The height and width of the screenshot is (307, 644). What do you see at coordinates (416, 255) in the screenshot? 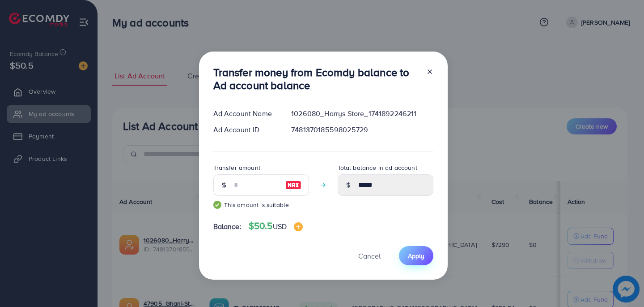
I see `button: Apply` at bounding box center [416, 255].